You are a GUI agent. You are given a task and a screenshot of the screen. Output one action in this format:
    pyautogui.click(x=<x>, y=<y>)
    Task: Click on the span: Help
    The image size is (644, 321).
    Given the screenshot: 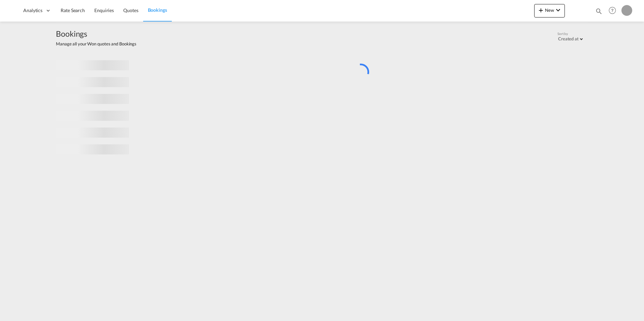 What is the action you would take?
    pyautogui.click(x=612, y=11)
    